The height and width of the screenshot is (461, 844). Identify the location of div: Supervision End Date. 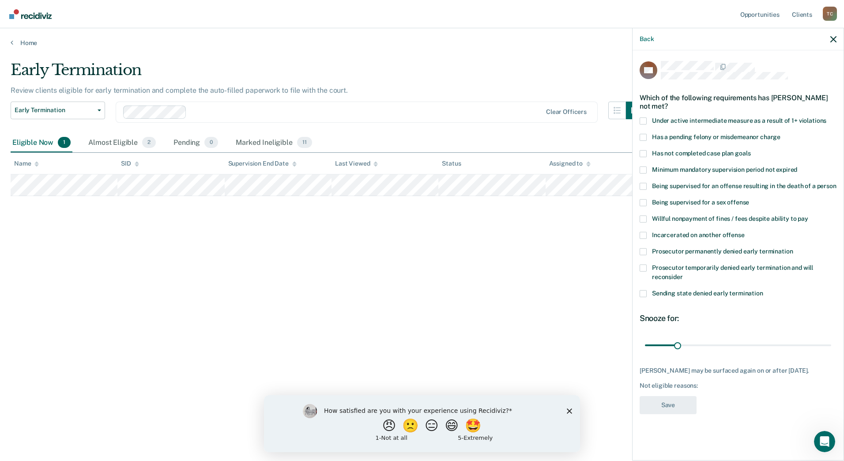
(262, 163).